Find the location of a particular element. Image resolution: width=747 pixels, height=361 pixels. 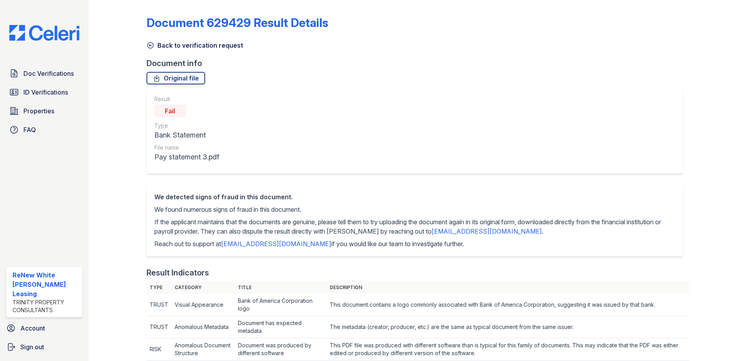

a: Doc Verifications is located at coordinates (44, 73).